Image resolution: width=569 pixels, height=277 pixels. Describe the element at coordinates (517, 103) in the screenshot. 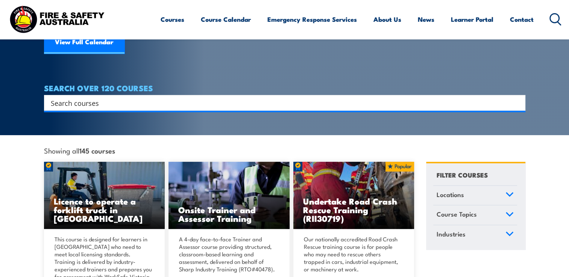

I see `button: Search magnifier button` at that location.